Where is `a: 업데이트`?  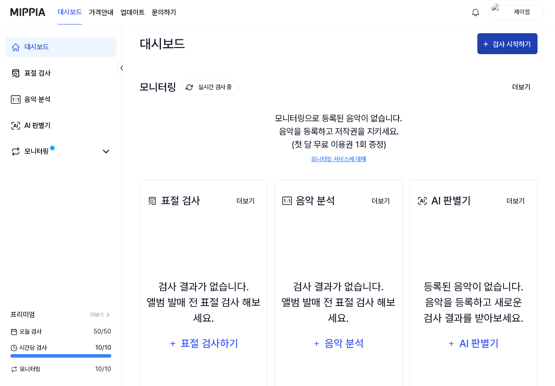
a: 업데이트 is located at coordinates (133, 13).